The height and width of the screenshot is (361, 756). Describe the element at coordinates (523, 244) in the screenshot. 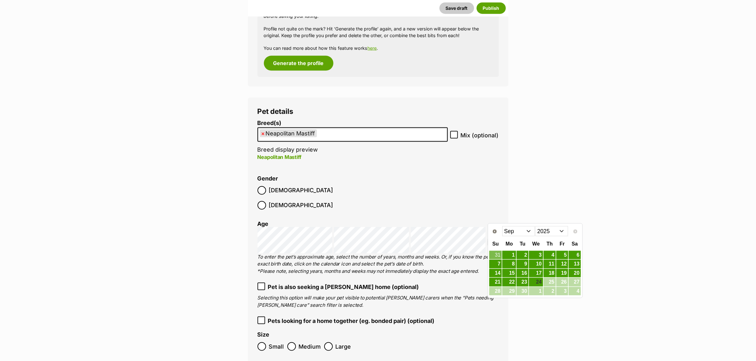

I see `span: Tuesday` at that location.